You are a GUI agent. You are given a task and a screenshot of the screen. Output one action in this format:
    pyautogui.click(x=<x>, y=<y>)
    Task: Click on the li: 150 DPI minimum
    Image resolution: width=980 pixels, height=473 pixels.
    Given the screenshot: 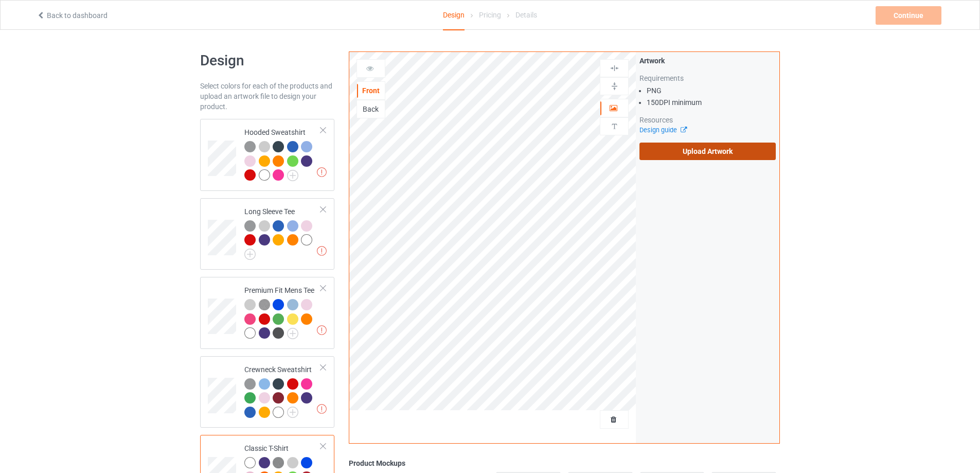 What is the action you would take?
    pyautogui.click(x=711, y=102)
    